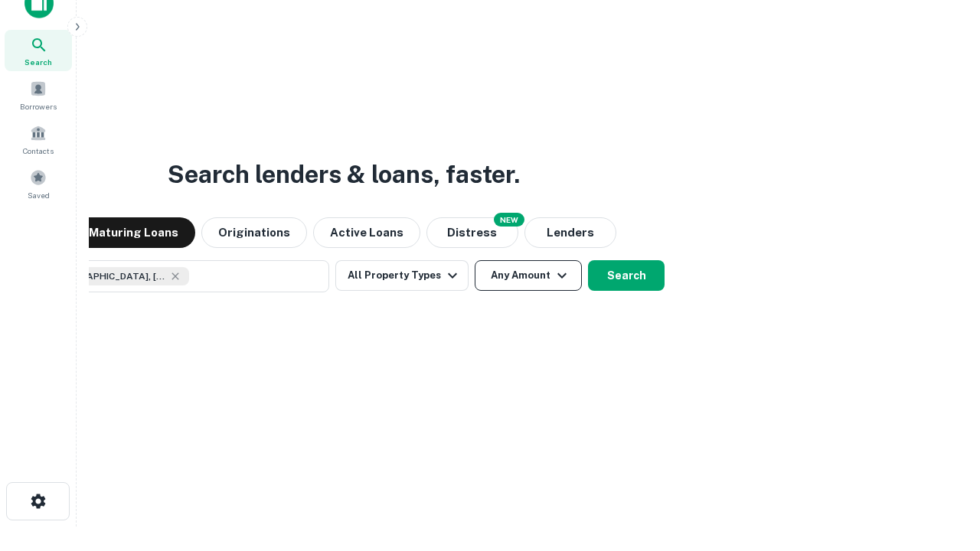 Image resolution: width=980 pixels, height=551 pixels. Describe the element at coordinates (367, 232) in the screenshot. I see `button: Active Loans` at that location.